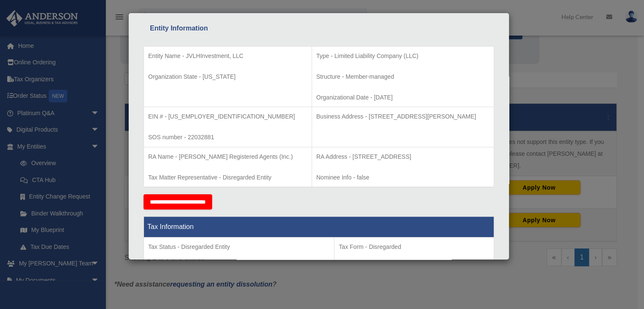 The width and height of the screenshot is (644, 309). I want to click on p: Tax Status - Disregarded Entity, so click(239, 247).